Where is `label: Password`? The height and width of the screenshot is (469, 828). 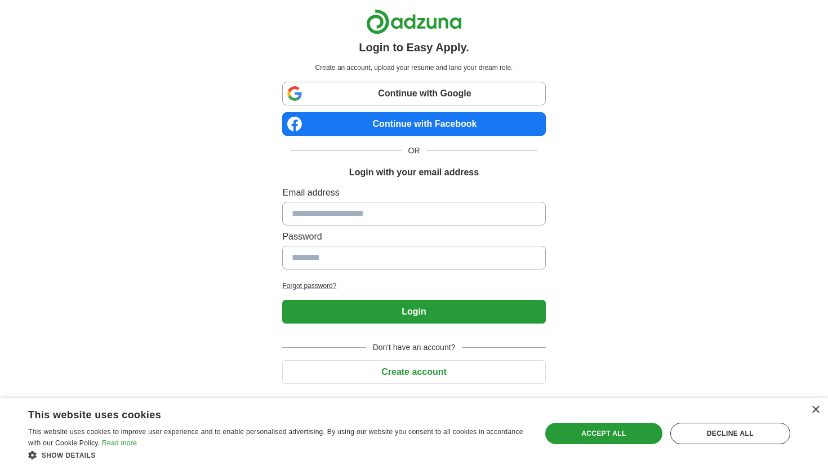
label: Password is located at coordinates (413, 237).